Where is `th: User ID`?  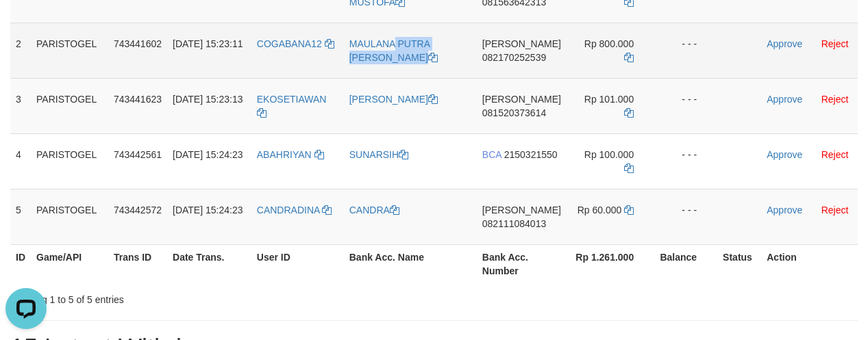
th: User ID is located at coordinates (298, 264).